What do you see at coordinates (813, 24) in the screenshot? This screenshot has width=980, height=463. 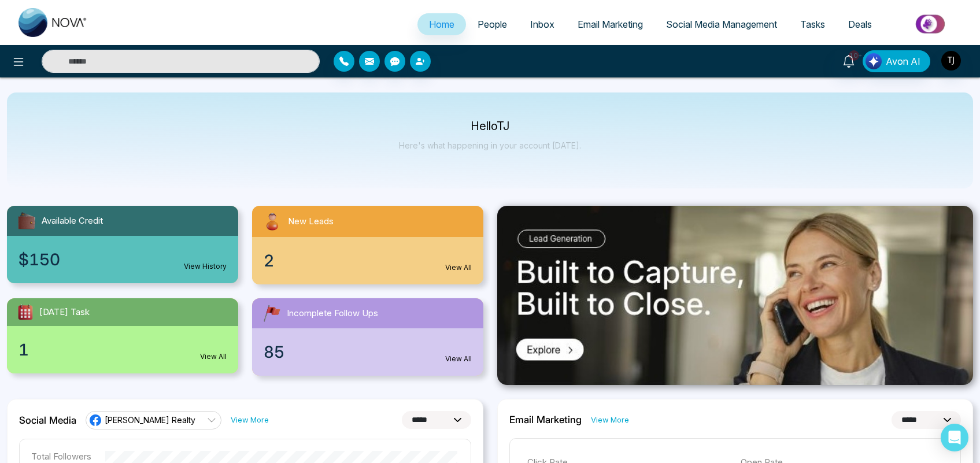 I see `span: Tasks` at bounding box center [813, 24].